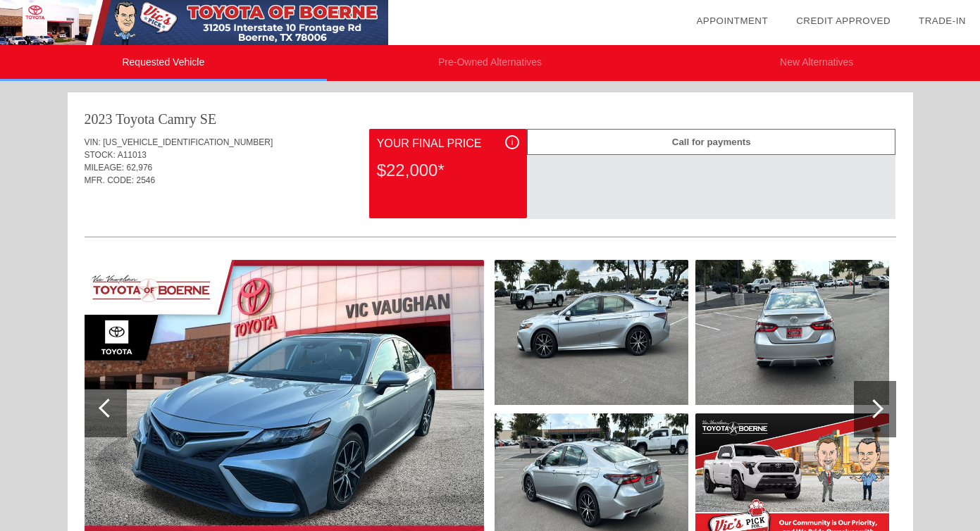 This screenshot has height=531, width=980. Describe the element at coordinates (139, 168) in the screenshot. I see `span: 62,976` at that location.